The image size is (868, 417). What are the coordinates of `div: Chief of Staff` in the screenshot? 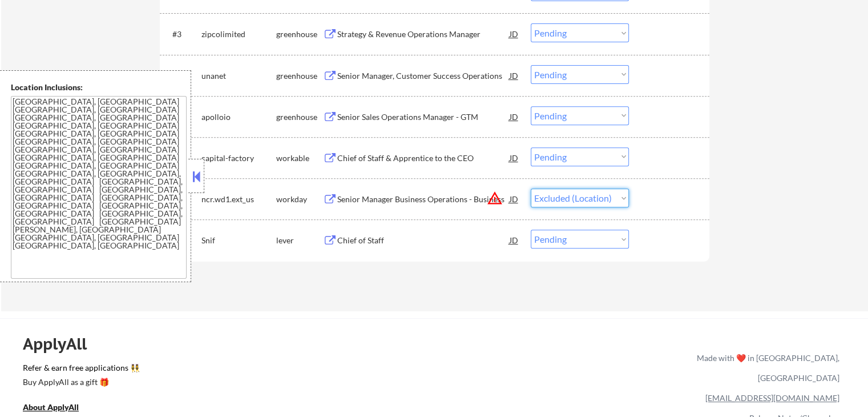 It's located at (424, 240).